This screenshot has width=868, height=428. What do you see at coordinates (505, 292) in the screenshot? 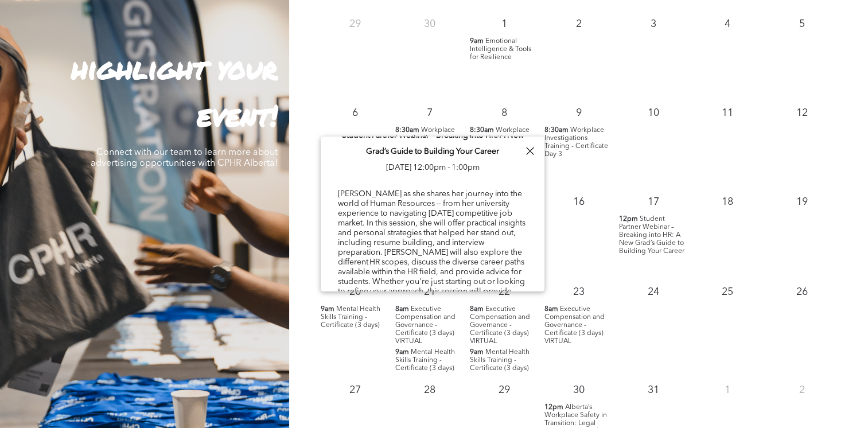
I see `p: 22` at bounding box center [505, 292].